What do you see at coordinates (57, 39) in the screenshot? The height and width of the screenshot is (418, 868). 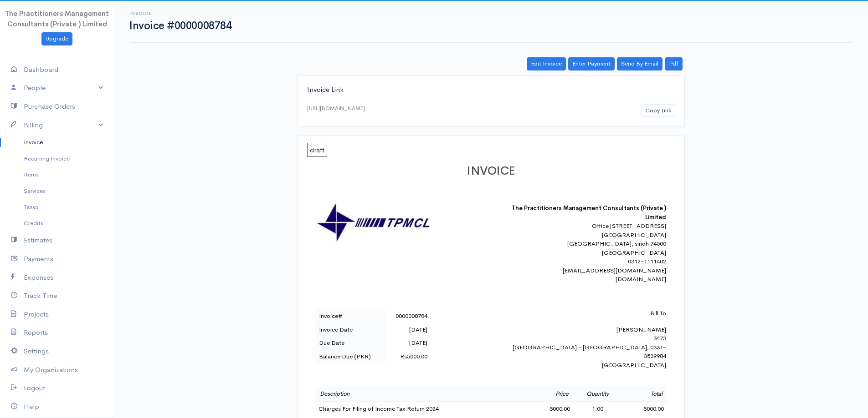 I see `a: Upgrade` at bounding box center [57, 39].